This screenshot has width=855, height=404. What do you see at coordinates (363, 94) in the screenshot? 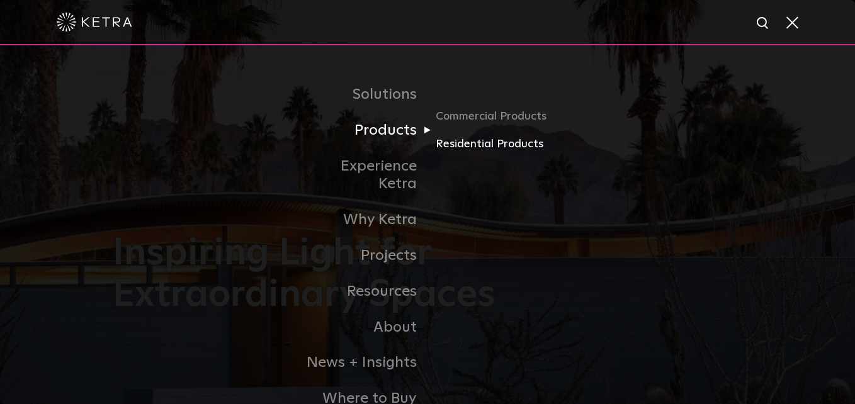
I see `a: Solutions` at bounding box center [363, 94].